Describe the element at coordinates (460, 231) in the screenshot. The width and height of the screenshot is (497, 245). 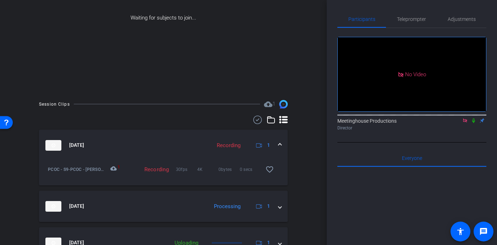
I see `mat-icon: accessibility` at that location.